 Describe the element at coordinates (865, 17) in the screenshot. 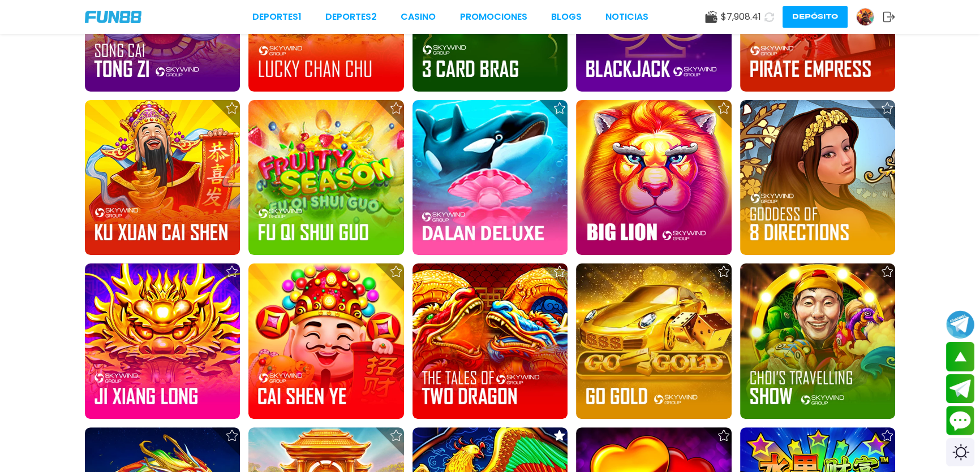

I see `img: Avatar` at that location.